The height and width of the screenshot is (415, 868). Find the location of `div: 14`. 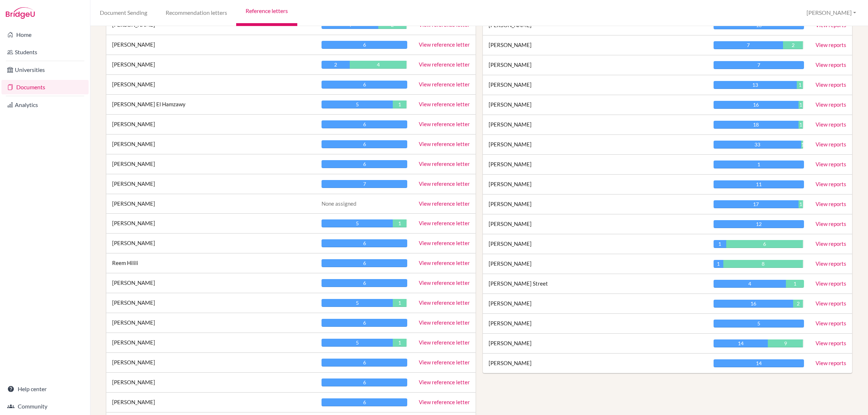

div: 14 is located at coordinates (741, 343).